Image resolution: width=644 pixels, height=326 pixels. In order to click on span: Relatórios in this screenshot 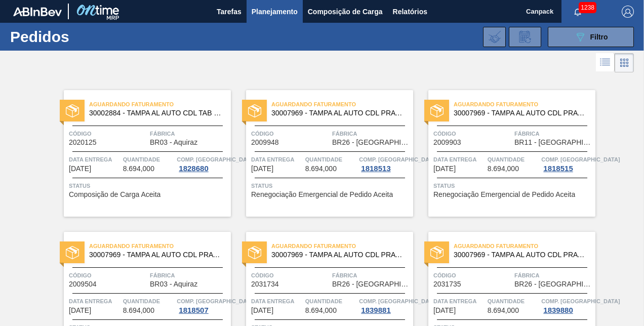, I will do `click(410, 12)`.